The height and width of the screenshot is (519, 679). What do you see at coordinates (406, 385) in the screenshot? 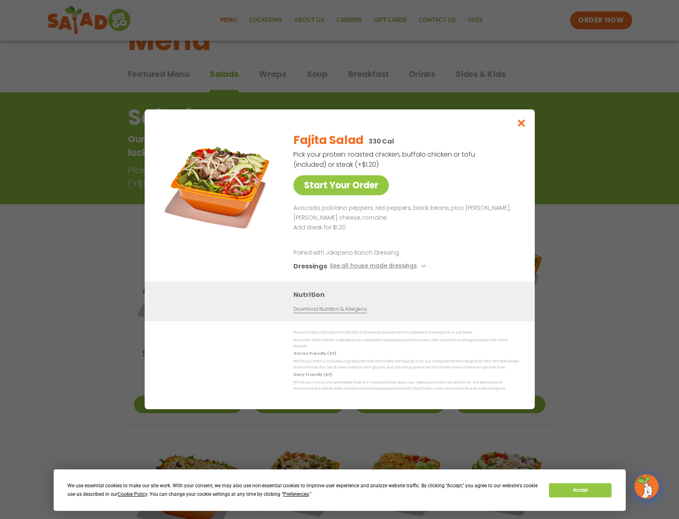
I see `p: While our menu includes foods that are made without dairy, our restaurants are not dairy free. We...` at bounding box center [406, 385].